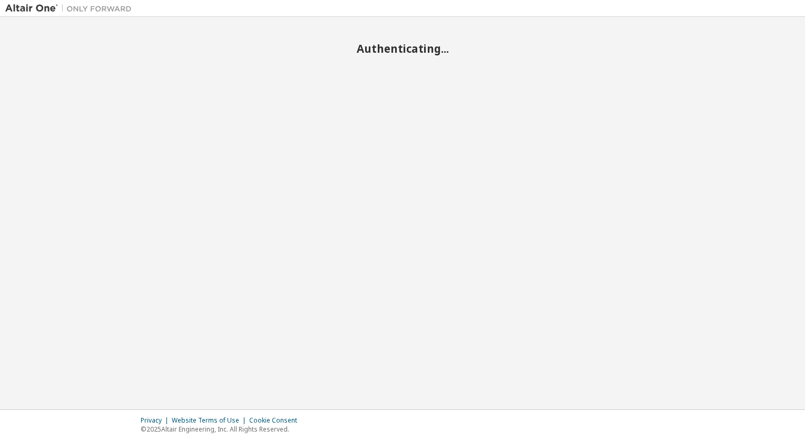 The image size is (805, 440). I want to click on p: © 2025 Altair Engineering, Inc. All Rights Reserved., so click(222, 429).